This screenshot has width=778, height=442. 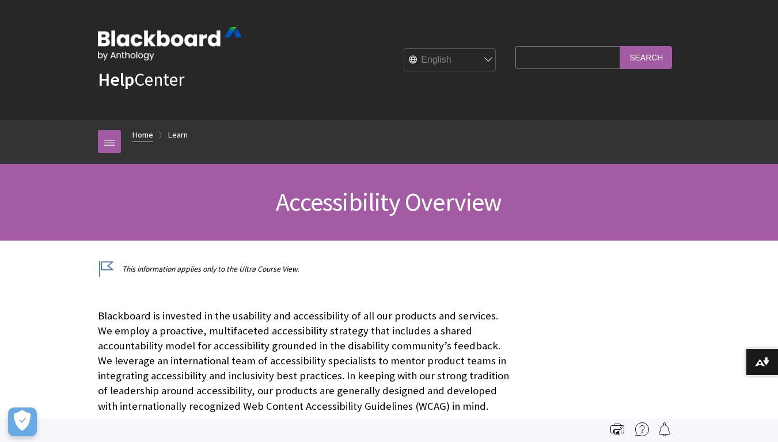 I want to click on img: Blackboard by Anthology, so click(x=170, y=44).